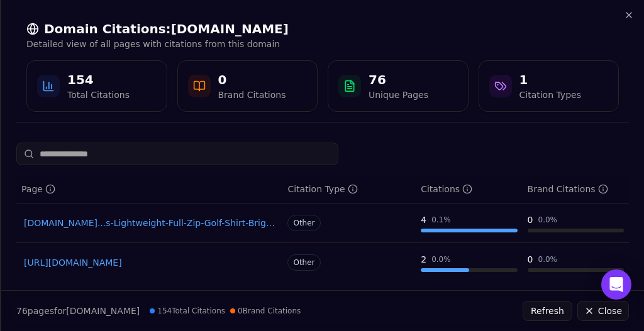  Describe the element at coordinates (423, 220) in the screenshot. I see `div: 4` at that location.